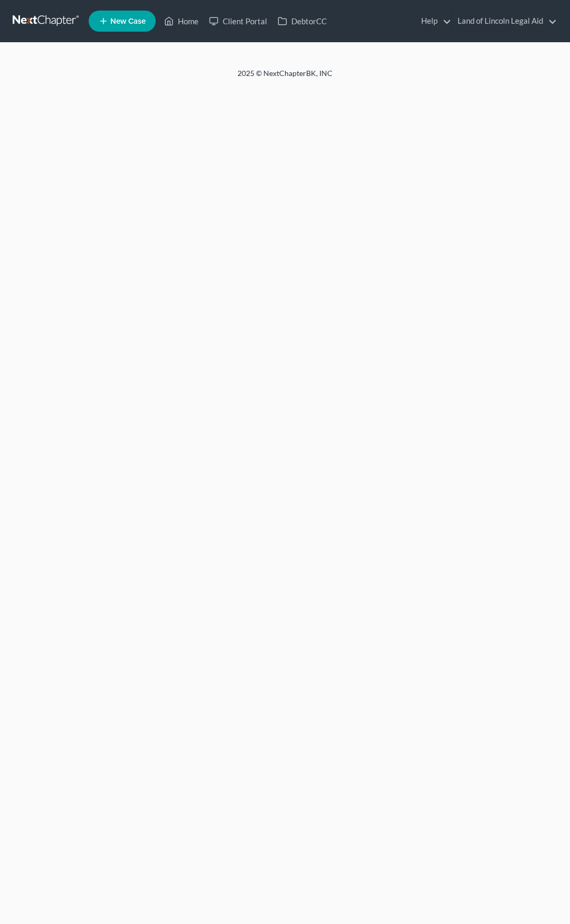  I want to click on a: Home, so click(181, 21).